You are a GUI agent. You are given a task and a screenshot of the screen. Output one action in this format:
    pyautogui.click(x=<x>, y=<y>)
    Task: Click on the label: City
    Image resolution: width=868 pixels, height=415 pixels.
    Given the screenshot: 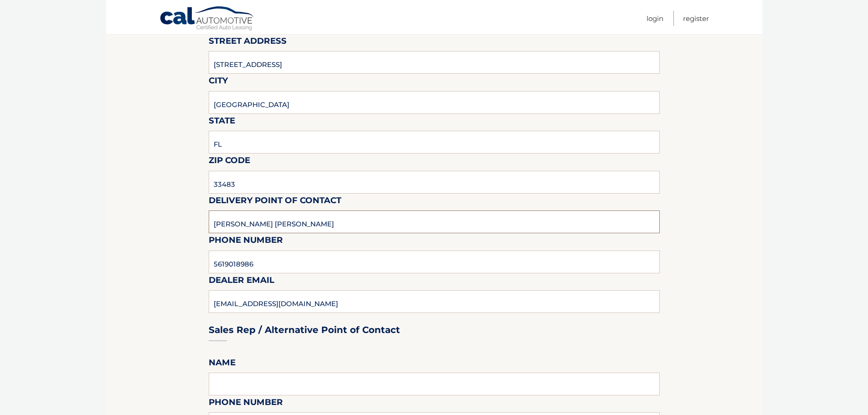 What is the action you would take?
    pyautogui.click(x=218, y=82)
    